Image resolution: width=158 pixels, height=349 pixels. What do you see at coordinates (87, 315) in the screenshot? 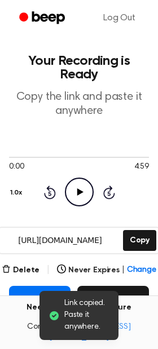
I see `span: Link copied. Paste it anywhere.` at bounding box center [87, 315].